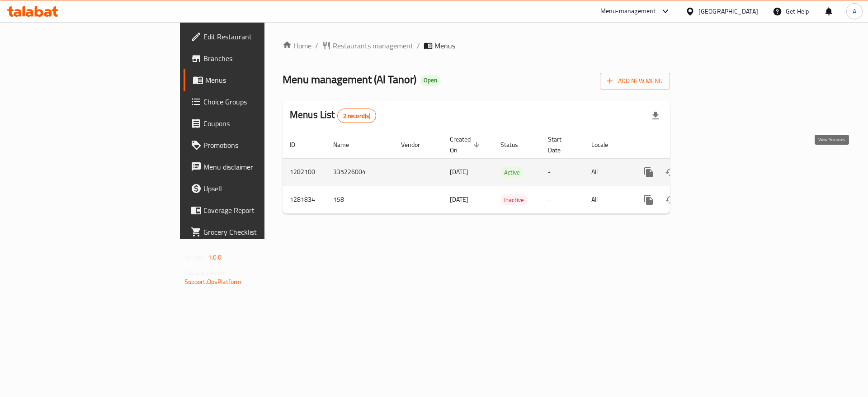 The height and width of the screenshot is (397, 868). What do you see at coordinates (298, 145) in the screenshot?
I see `span: ID` at bounding box center [298, 145].